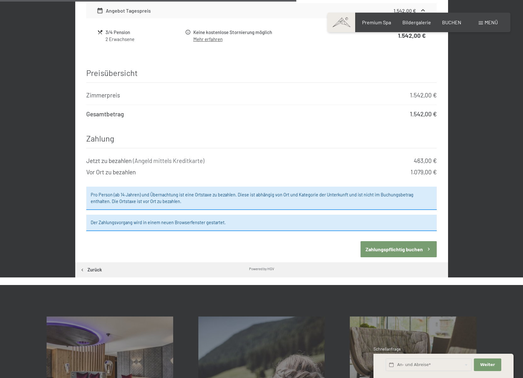 Image resolution: width=523 pixels, height=378 pixels. I want to click on div: Keine kostenlose Stornierung möglich, so click(277, 32).